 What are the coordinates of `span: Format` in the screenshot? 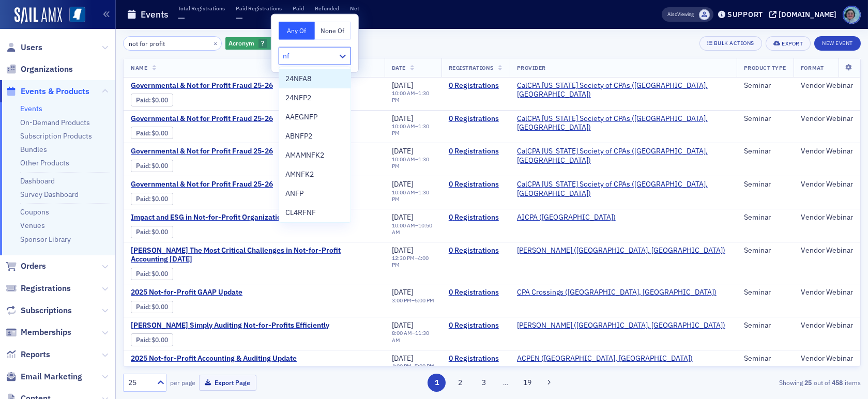 It's located at (812, 67).